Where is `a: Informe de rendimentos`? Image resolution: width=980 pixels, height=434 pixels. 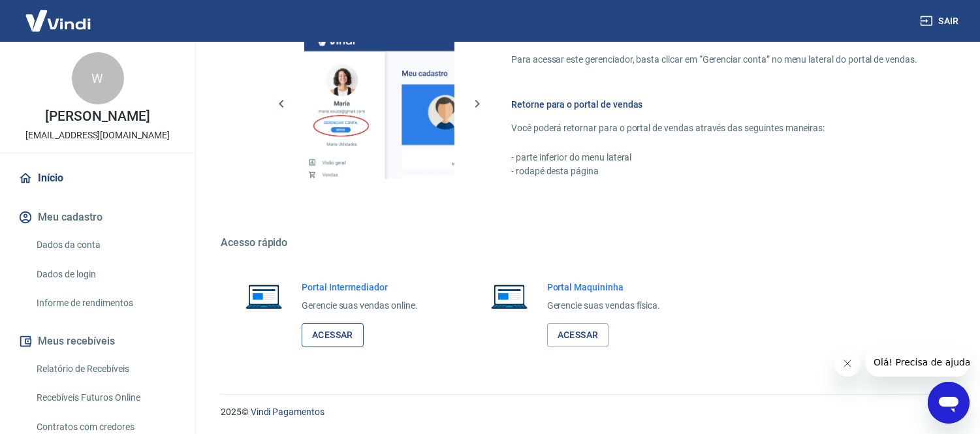 a: Informe de rendimentos is located at coordinates (105, 302).